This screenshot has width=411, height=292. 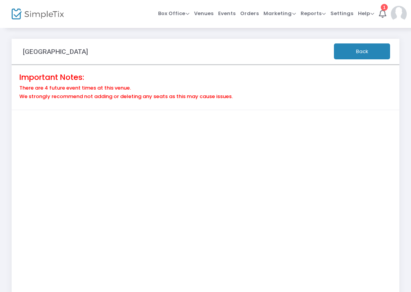 I want to click on span: Box Office, so click(x=174, y=13).